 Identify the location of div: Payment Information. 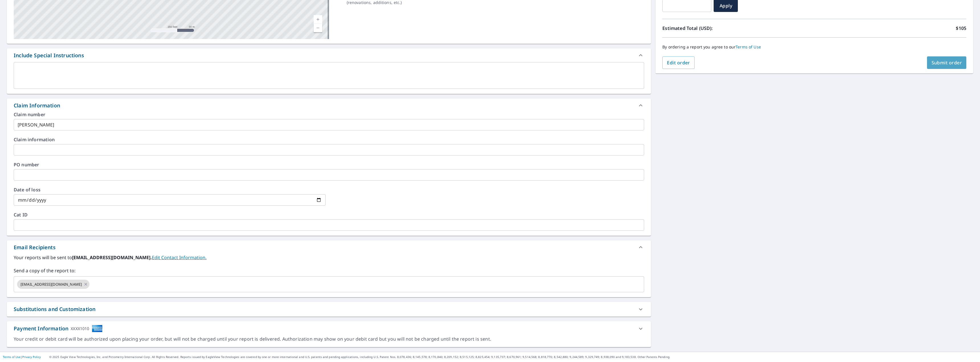
(58, 328).